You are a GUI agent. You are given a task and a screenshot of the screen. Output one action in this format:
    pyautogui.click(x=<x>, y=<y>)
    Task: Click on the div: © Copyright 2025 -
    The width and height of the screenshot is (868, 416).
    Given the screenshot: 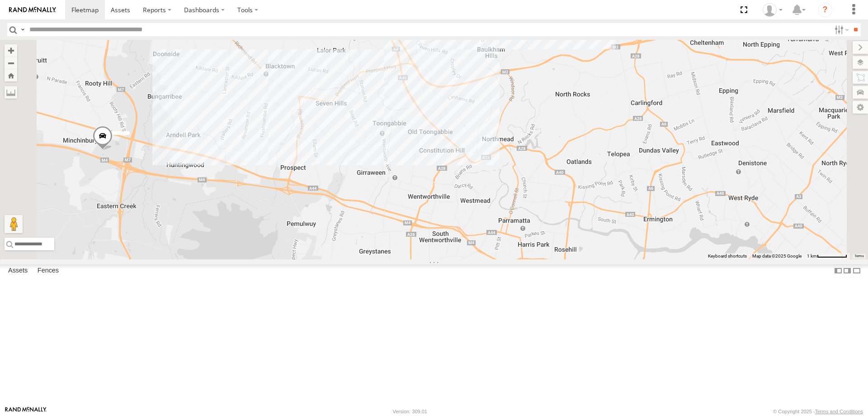 What is the action you would take?
    pyautogui.click(x=818, y=411)
    